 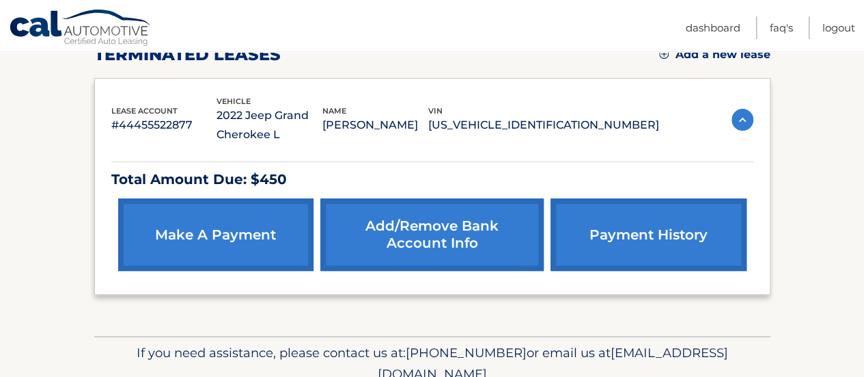 I want to click on span: name, so click(x=334, y=111).